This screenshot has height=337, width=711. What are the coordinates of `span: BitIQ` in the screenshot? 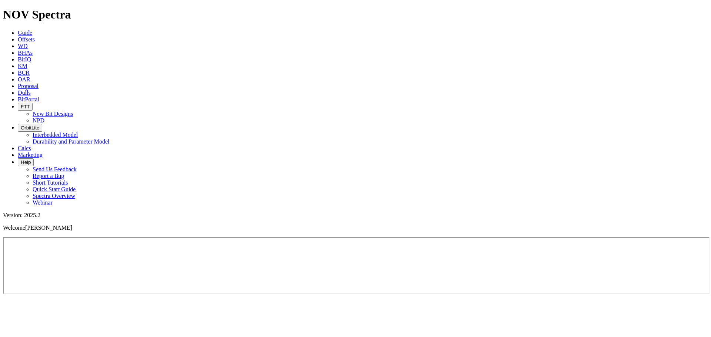 It's located at (24, 59).